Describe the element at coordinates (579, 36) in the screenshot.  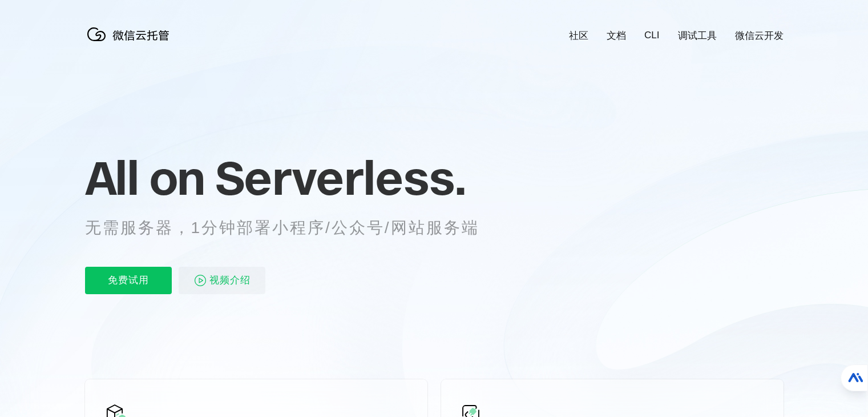
I see `a: 社区` at that location.